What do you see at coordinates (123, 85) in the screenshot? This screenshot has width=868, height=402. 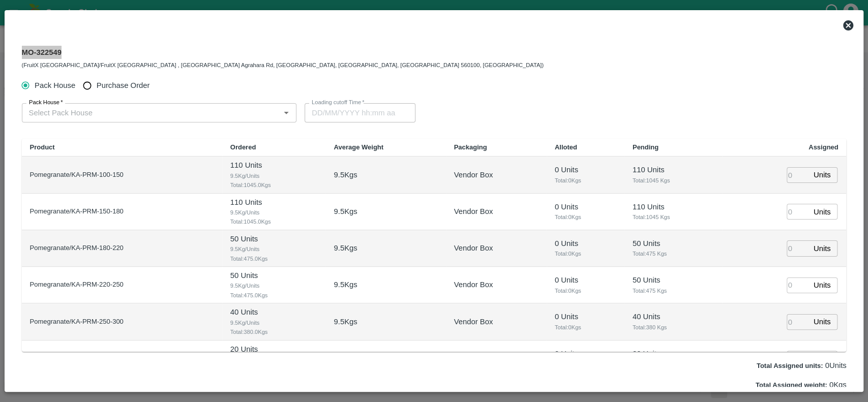 I see `span: Purchase Order` at bounding box center [123, 85].